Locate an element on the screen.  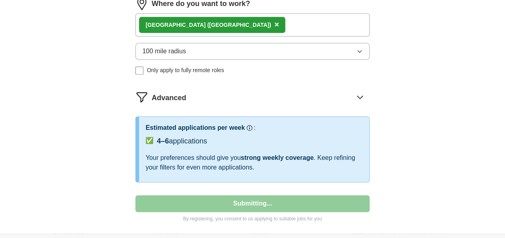
div: applications is located at coordinates (181, 141).